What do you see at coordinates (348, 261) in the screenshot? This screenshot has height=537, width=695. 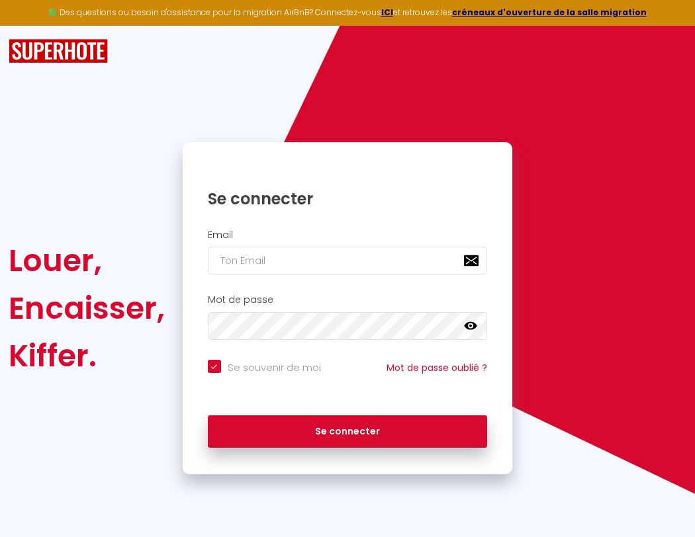 I see `input: Ton Email` at bounding box center [348, 261].